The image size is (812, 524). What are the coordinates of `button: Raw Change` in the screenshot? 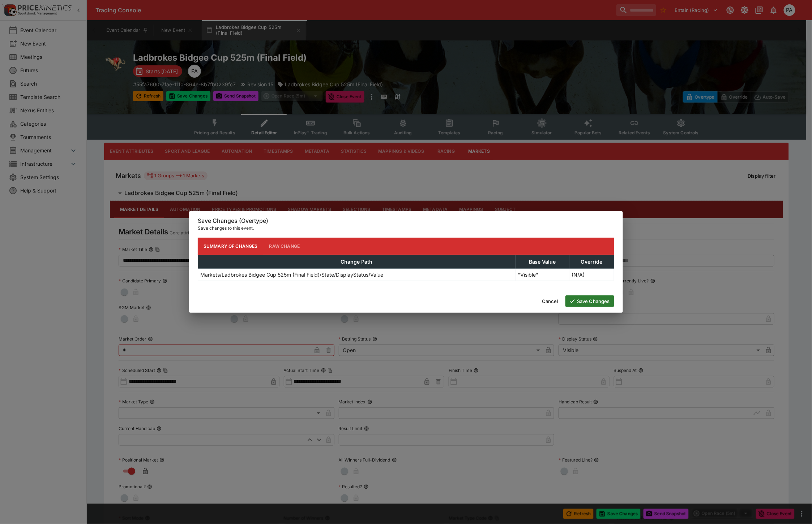 It's located at (285, 247).